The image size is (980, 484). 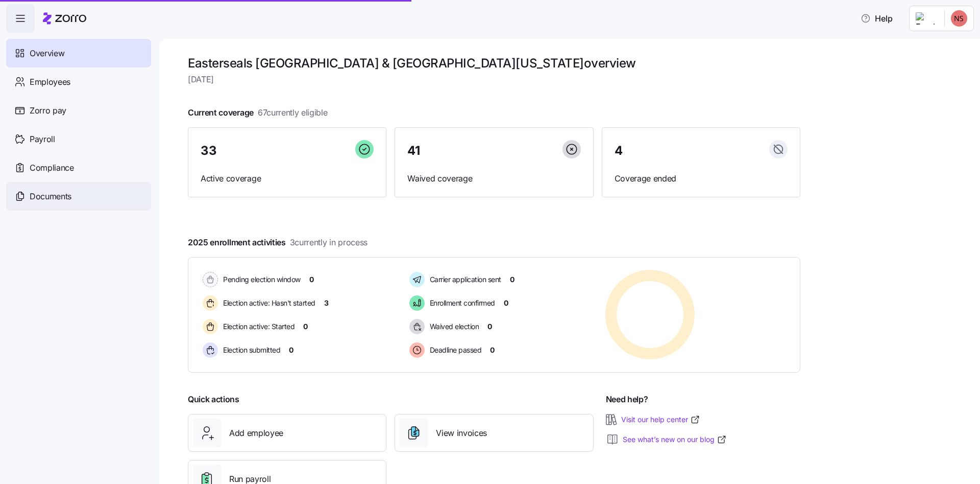 I want to click on span: 2025 enrollment activities, so click(x=277, y=242).